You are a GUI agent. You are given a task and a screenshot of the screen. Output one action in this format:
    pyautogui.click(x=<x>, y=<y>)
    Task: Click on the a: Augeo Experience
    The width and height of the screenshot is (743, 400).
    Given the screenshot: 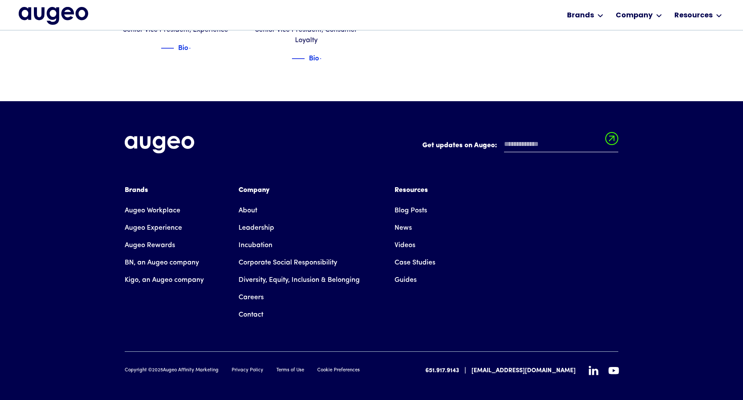 What is the action you would take?
    pyautogui.click(x=153, y=228)
    